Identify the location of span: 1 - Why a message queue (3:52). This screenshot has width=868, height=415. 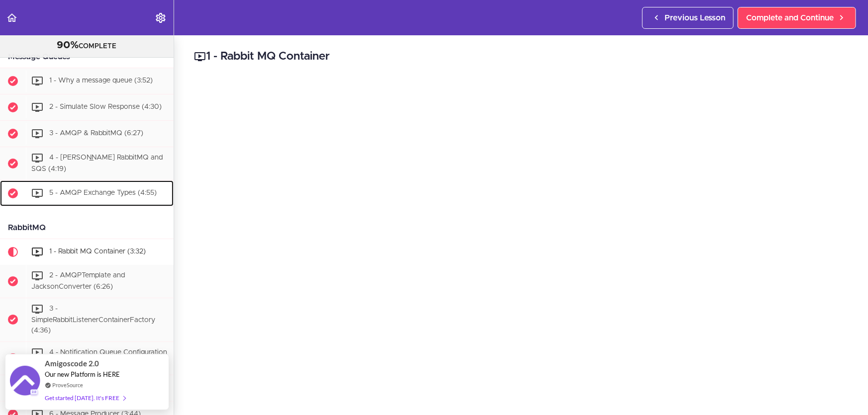
(101, 81).